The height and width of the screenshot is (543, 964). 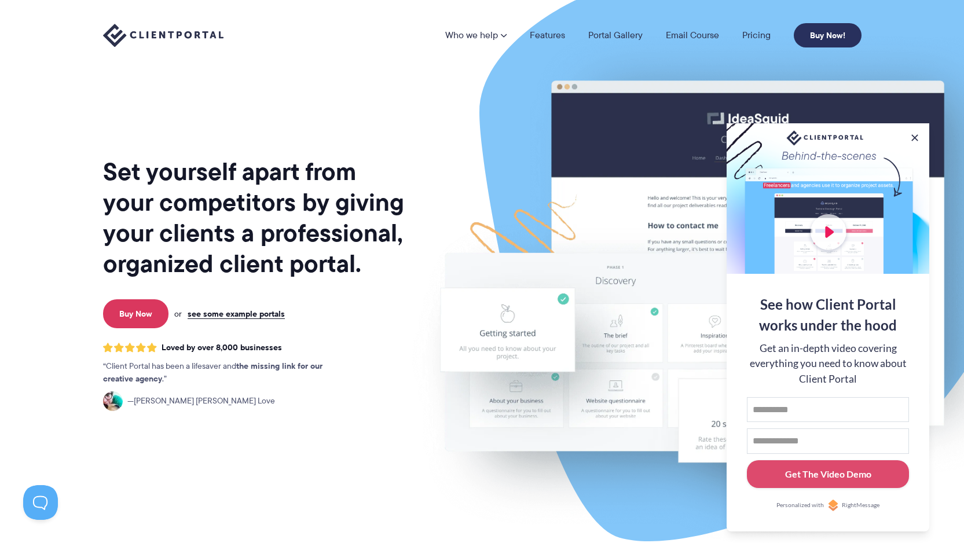 What do you see at coordinates (828, 474) in the screenshot?
I see `button: Get The Video Demo` at bounding box center [828, 474].